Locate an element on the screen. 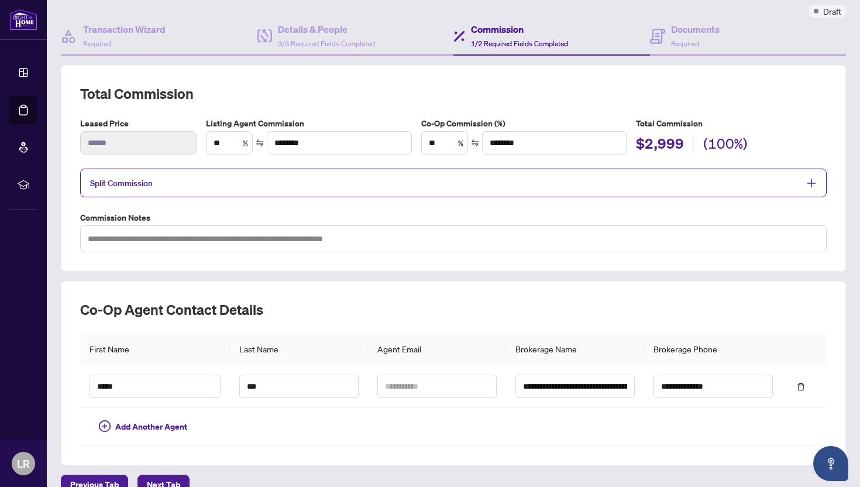 Image resolution: width=860 pixels, height=487 pixels. button: Add Another Agent is located at coordinates (143, 426).